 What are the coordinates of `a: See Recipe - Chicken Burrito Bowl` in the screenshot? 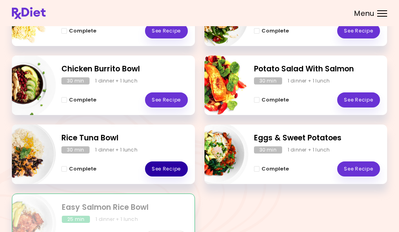 It's located at (166, 100).